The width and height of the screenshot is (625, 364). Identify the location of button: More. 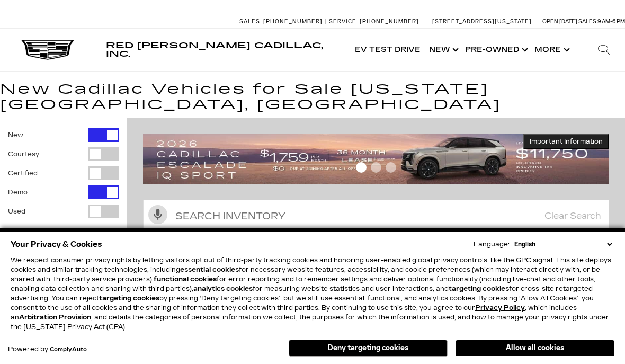
(551, 50).